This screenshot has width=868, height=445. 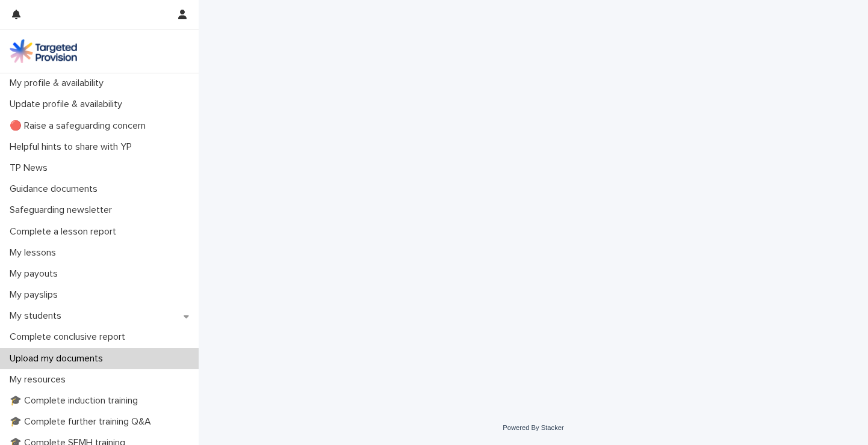 I want to click on a: Powered By Stacker, so click(x=532, y=427).